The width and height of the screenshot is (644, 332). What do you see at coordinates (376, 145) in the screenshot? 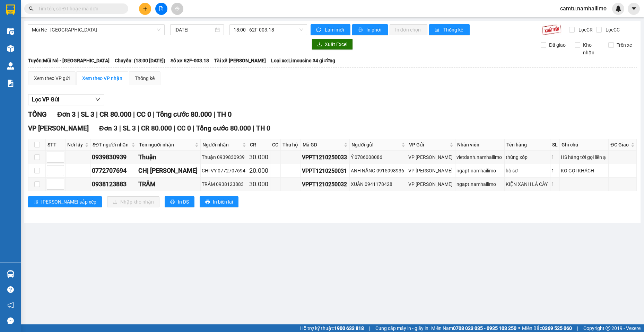
I see `span: Người gửi` at bounding box center [376, 145].